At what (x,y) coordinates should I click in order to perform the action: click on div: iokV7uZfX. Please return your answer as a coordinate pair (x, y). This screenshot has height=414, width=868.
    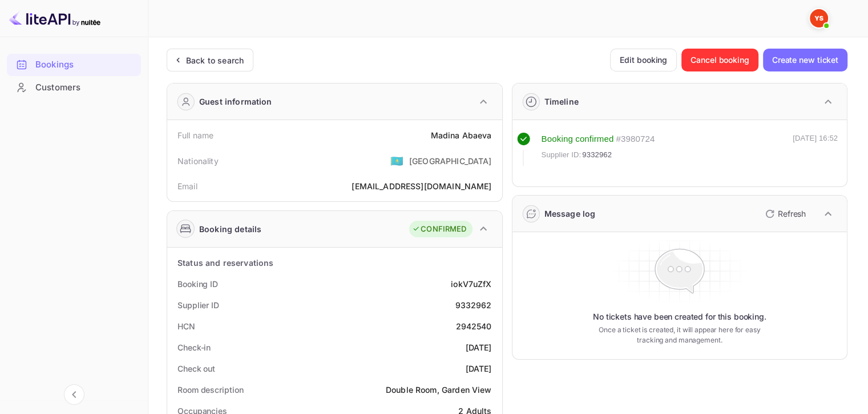
    Looking at the image, I should click on (471, 283).